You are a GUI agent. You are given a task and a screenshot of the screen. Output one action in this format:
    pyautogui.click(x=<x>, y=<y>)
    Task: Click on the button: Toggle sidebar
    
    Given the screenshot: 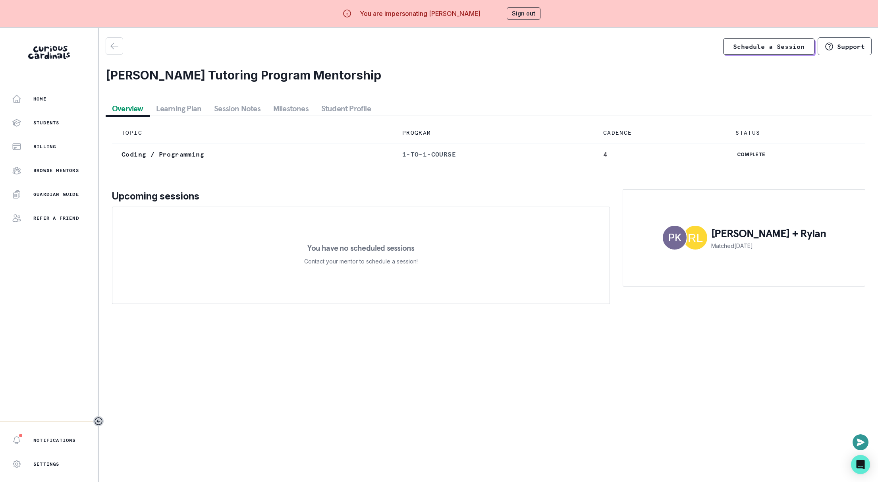 What is the action you would take?
    pyautogui.click(x=98, y=421)
    